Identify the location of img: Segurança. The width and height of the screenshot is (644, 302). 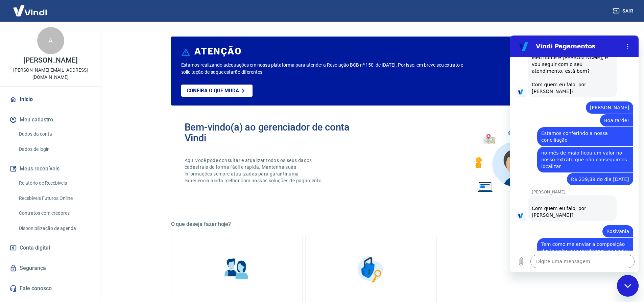
(371, 269).